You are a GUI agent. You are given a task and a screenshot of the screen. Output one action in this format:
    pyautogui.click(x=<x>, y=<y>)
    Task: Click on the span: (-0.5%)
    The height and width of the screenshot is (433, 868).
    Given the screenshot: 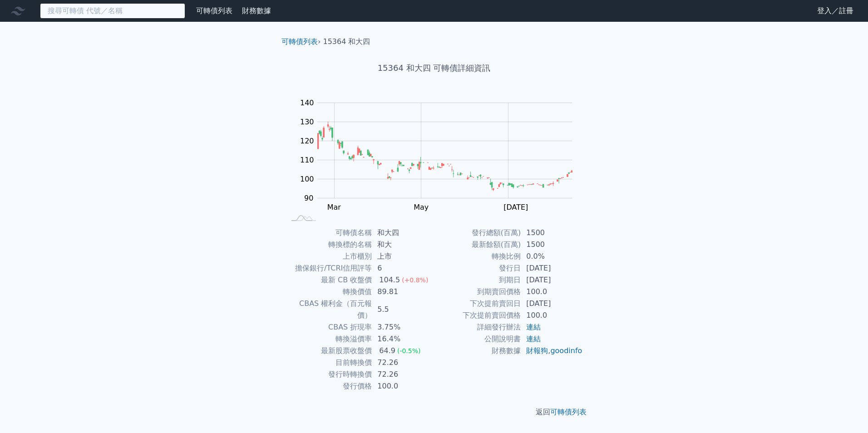 What is the action you would take?
    pyautogui.click(x=409, y=351)
    